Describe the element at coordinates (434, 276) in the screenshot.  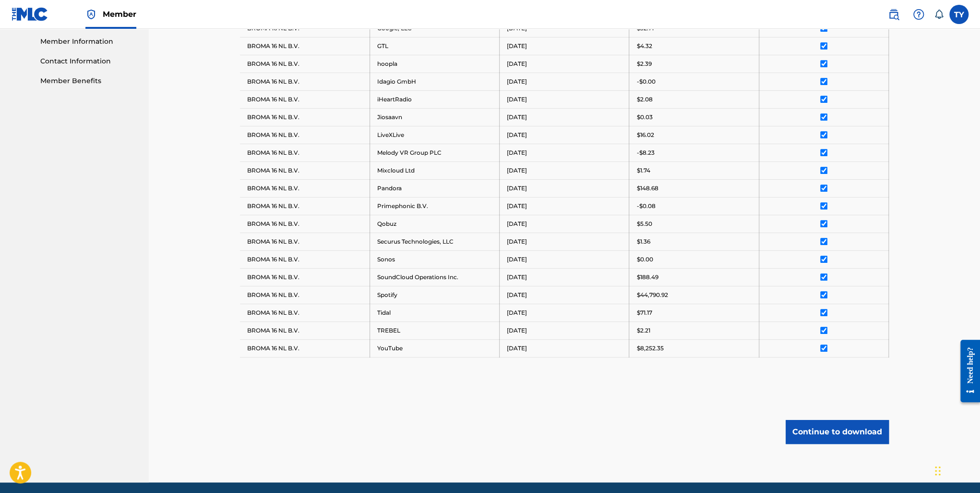
I see `td: SoundCloud Operations Inc.` at that location.